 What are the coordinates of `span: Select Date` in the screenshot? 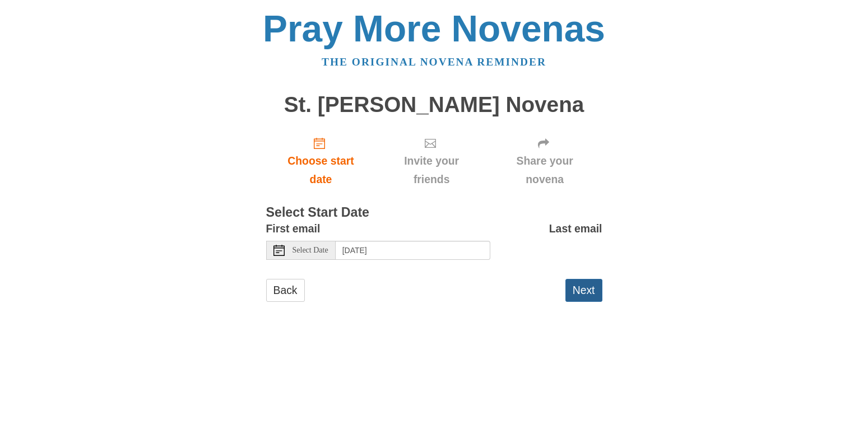 It's located at (310, 251).